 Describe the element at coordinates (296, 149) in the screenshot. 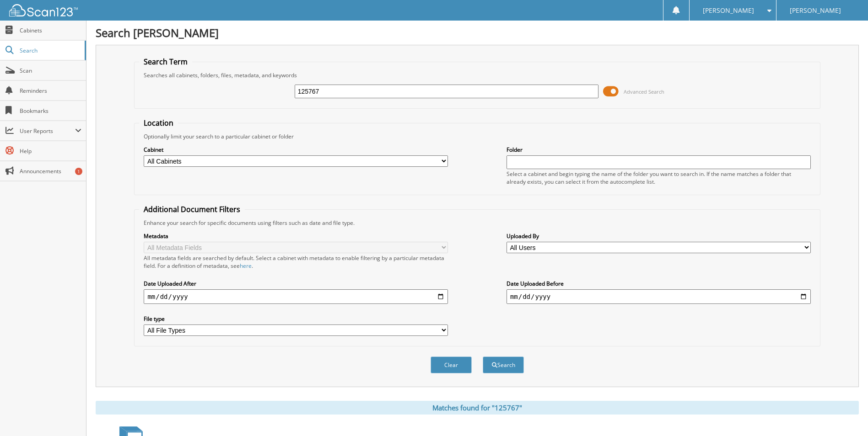

I see `label: Cabinet` at that location.